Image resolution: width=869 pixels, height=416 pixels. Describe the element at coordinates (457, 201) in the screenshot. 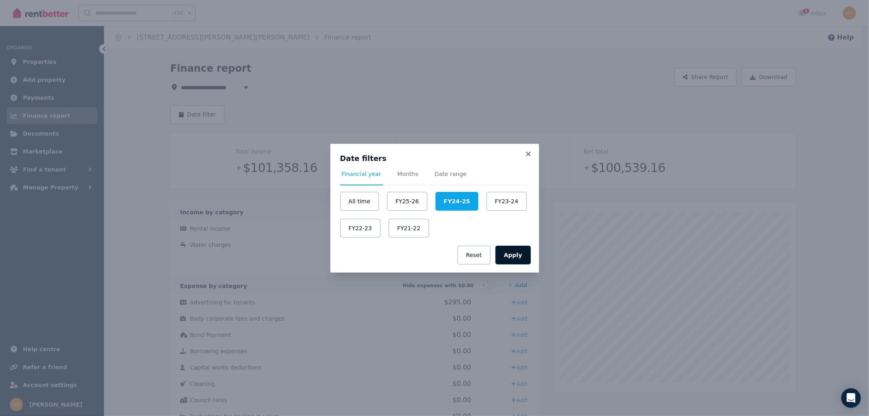

I see `button: FY24-25` at that location.